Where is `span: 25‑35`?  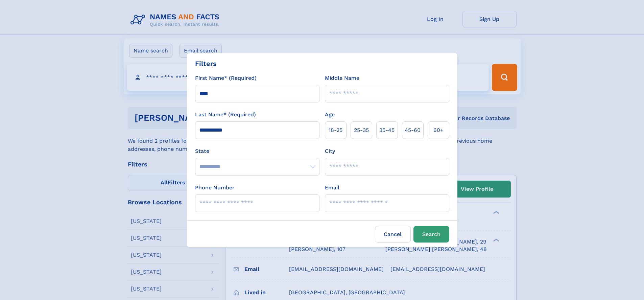 span: 25‑35 is located at coordinates (361, 131).